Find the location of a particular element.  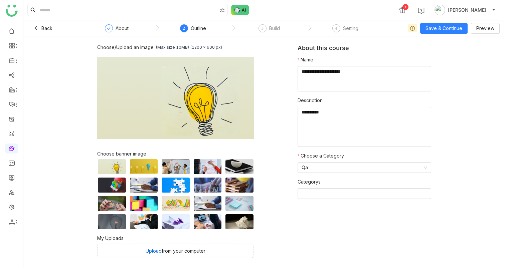

img: avatar is located at coordinates (440, 10).